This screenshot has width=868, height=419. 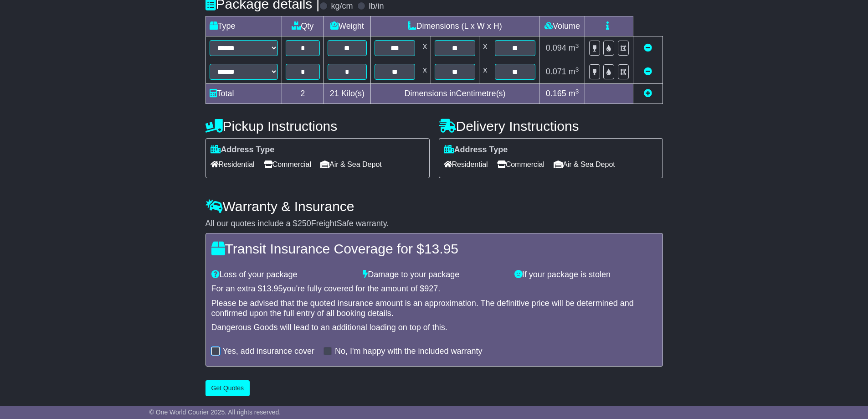 What do you see at coordinates (434, 206) in the screenshot?
I see `h4: Warranty & Insurance` at bounding box center [434, 206].